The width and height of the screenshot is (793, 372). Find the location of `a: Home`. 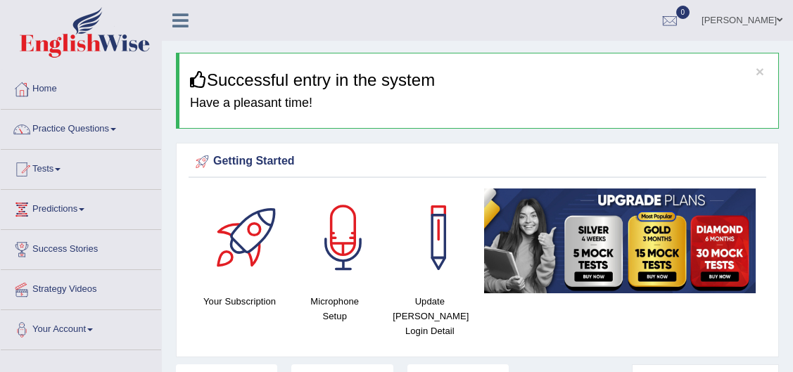

a: Home is located at coordinates (81, 87).